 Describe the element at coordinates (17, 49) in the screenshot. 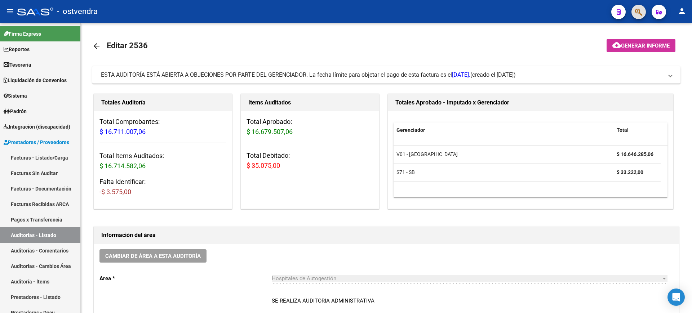

I see `span: Reportes` at that location.